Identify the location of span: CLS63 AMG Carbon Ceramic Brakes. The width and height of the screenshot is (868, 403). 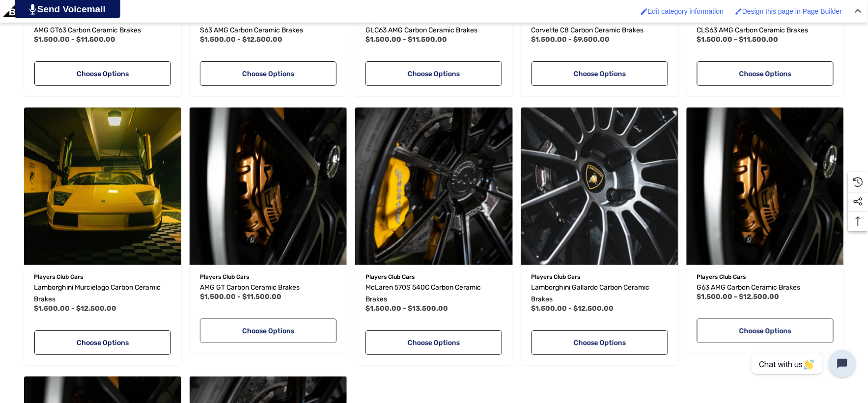
(753, 30).